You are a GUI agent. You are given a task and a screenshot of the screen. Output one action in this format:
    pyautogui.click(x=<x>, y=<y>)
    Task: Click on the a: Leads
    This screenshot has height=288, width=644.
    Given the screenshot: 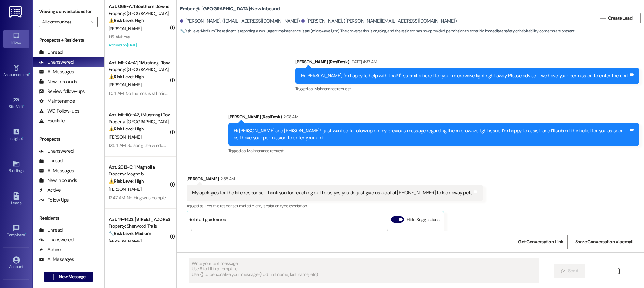 What is the action you would take?
    pyautogui.click(x=16, y=199)
    